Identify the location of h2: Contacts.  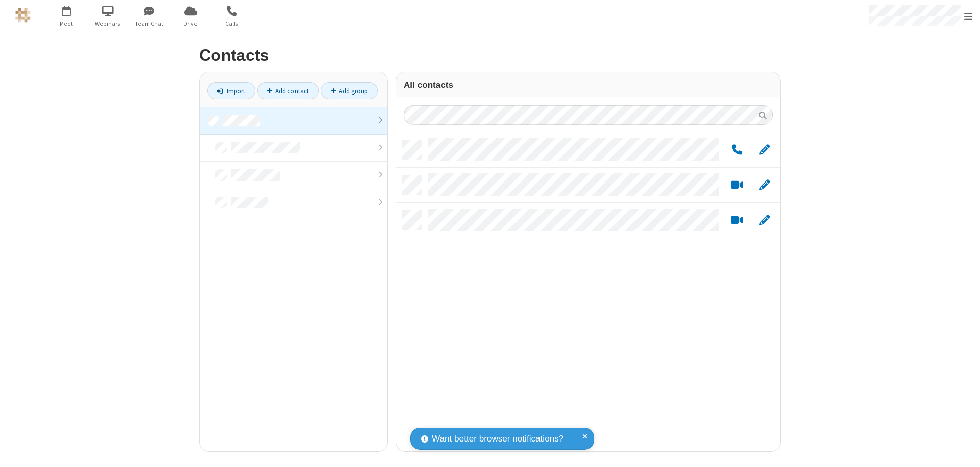
(490, 55).